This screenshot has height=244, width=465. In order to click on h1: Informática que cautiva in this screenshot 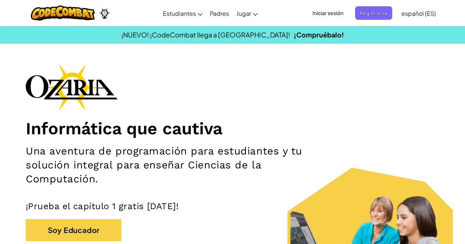, I will do `click(232, 129)`.